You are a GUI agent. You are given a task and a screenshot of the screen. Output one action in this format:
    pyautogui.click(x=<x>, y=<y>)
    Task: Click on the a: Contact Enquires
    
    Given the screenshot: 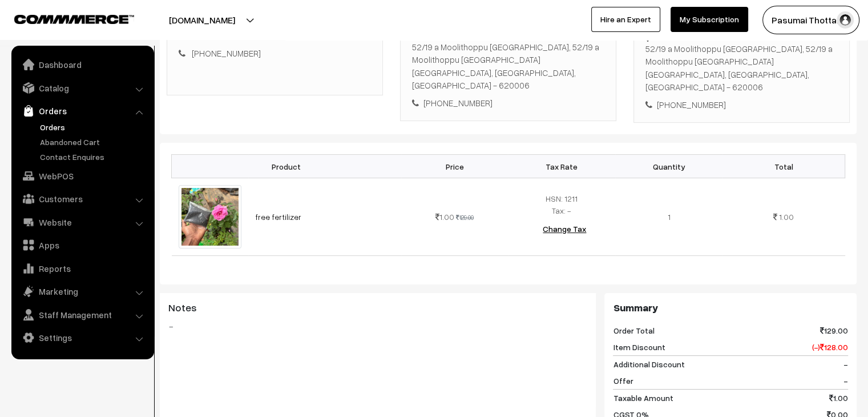 What is the action you would take?
    pyautogui.click(x=93, y=157)
    